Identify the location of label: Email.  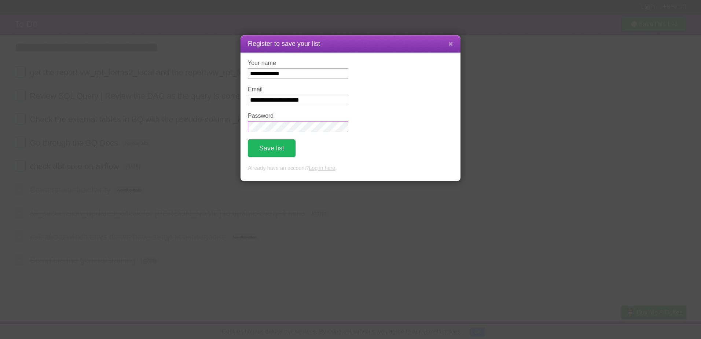
(298, 89).